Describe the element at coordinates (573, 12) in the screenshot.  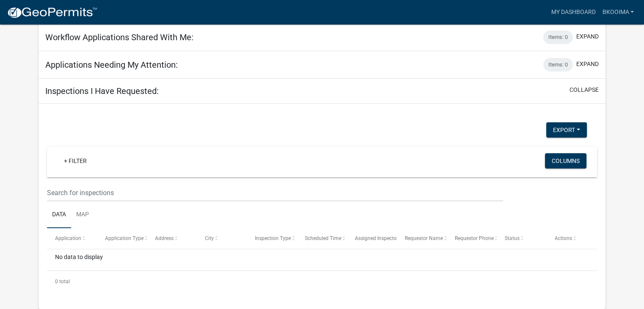
I see `a: My Dashboard` at that location.